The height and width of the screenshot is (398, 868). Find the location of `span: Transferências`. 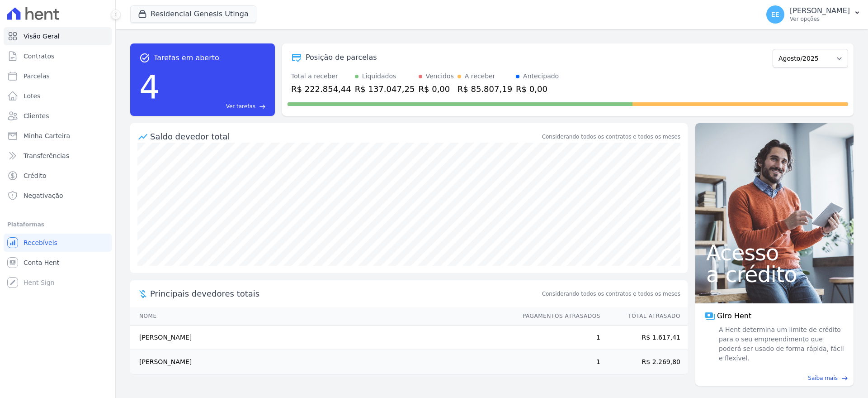

span: Transferências is located at coordinates (46, 155).